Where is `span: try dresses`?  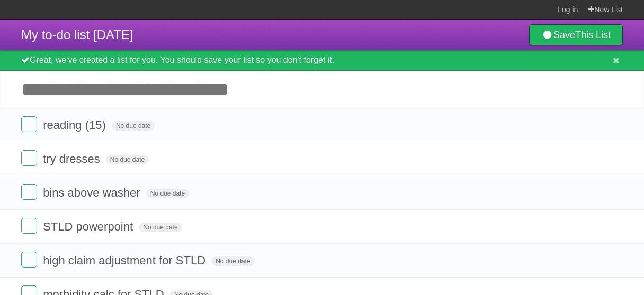
span: try dresses is located at coordinates (73, 159).